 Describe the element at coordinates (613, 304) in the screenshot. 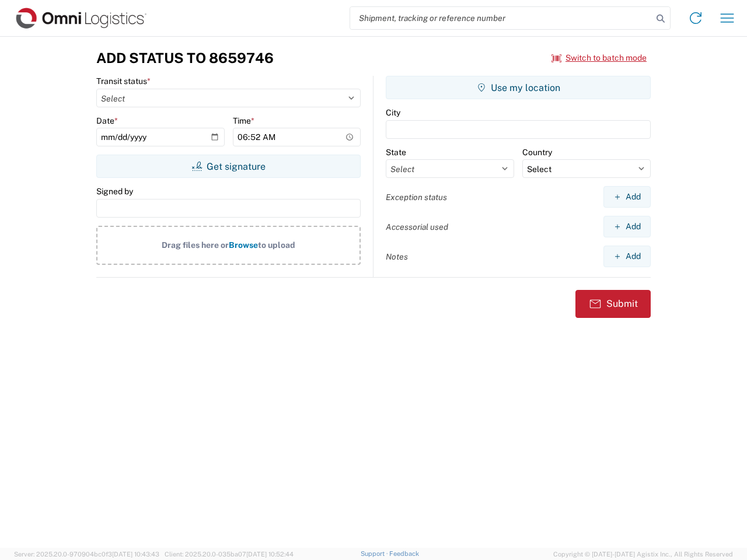

I see `button: Submit` at that location.